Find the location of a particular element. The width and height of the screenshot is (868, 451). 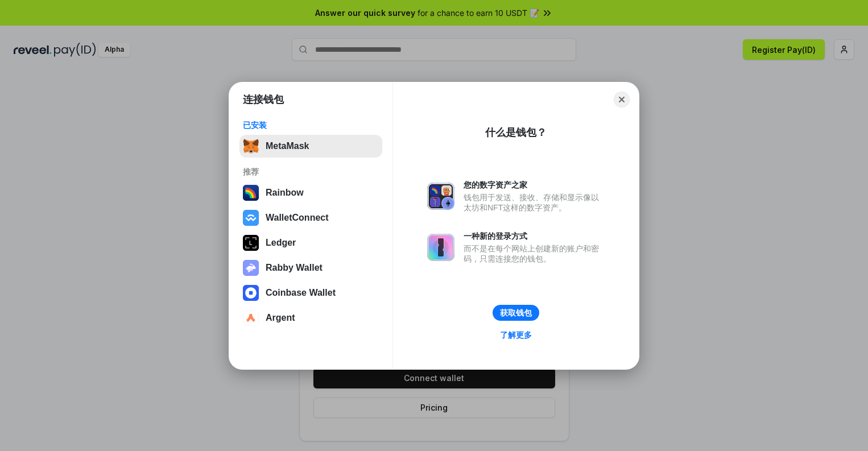

button: Coinbase Wallet is located at coordinates (311, 293).